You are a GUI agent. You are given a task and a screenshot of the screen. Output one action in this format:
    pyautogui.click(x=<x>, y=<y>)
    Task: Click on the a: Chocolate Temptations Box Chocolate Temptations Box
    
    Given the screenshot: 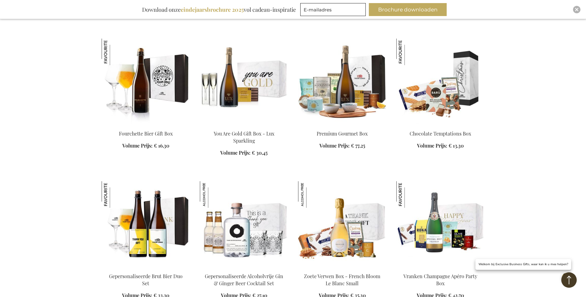 What is the action you would take?
    pyautogui.click(x=441, y=125)
    